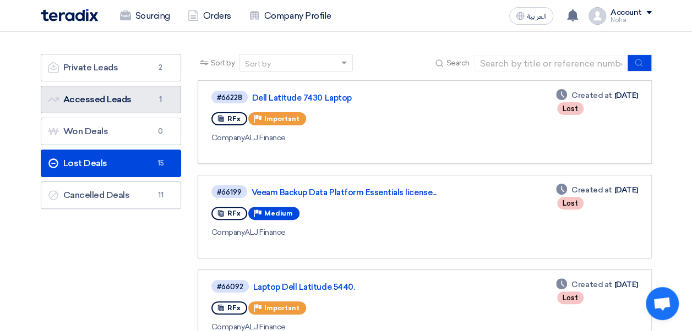 This screenshot has height=331, width=692. I want to click on div: Account, so click(626, 13).